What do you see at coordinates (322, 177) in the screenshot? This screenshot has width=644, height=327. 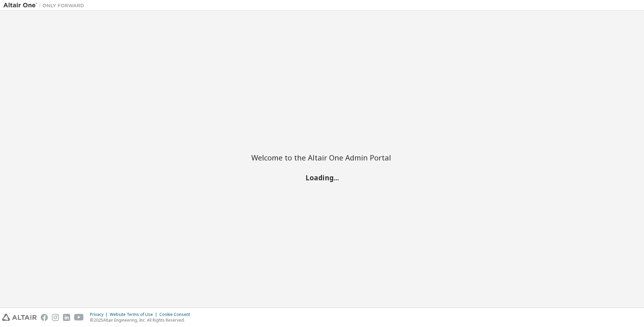 I see `h2: Loading...` at bounding box center [322, 177].